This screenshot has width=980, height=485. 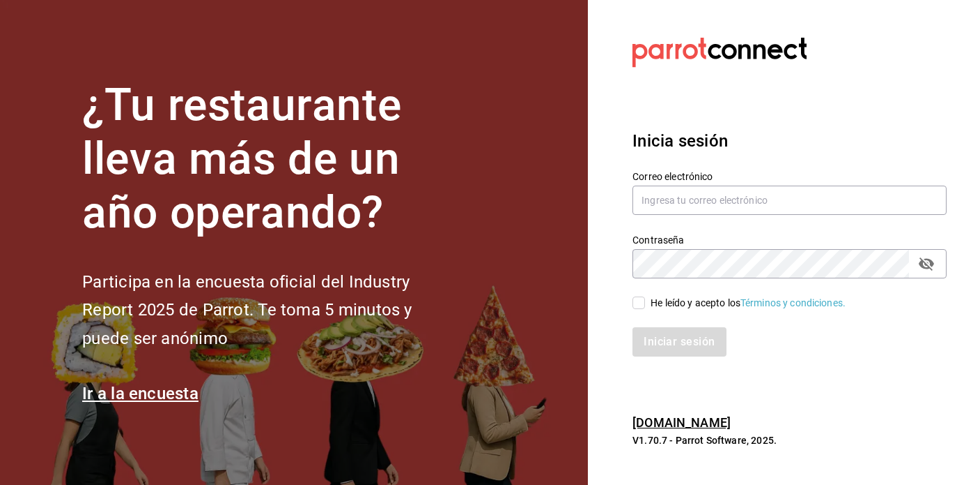 I want to click on label: Contraseña, so click(x=790, y=240).